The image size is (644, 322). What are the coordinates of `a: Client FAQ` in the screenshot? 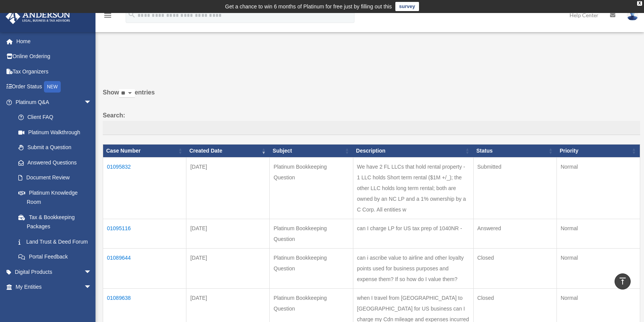 It's located at (55, 117).